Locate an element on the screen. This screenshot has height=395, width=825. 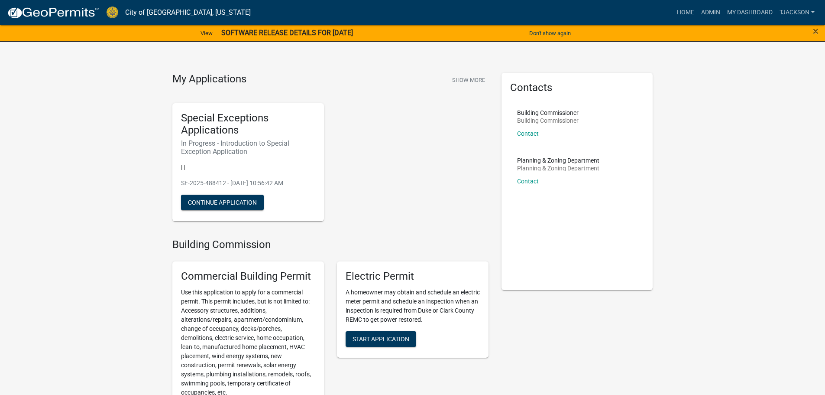
img: City of Jeffersonville, Indiana is located at coordinates (112, 12).